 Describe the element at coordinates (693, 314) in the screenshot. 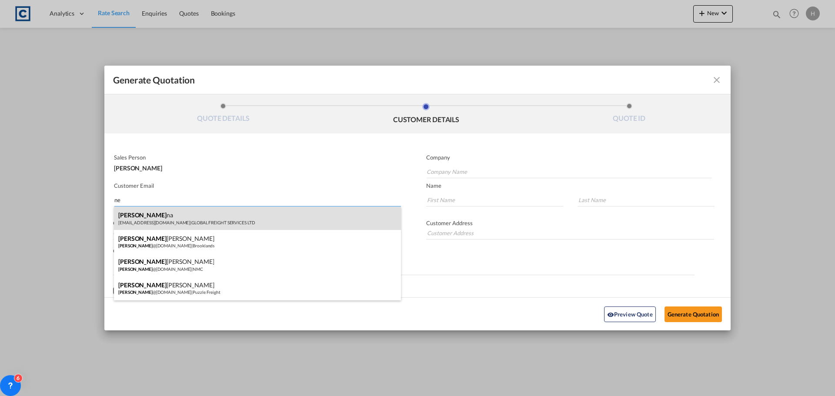

I see `button: Generate Quotation` at that location.